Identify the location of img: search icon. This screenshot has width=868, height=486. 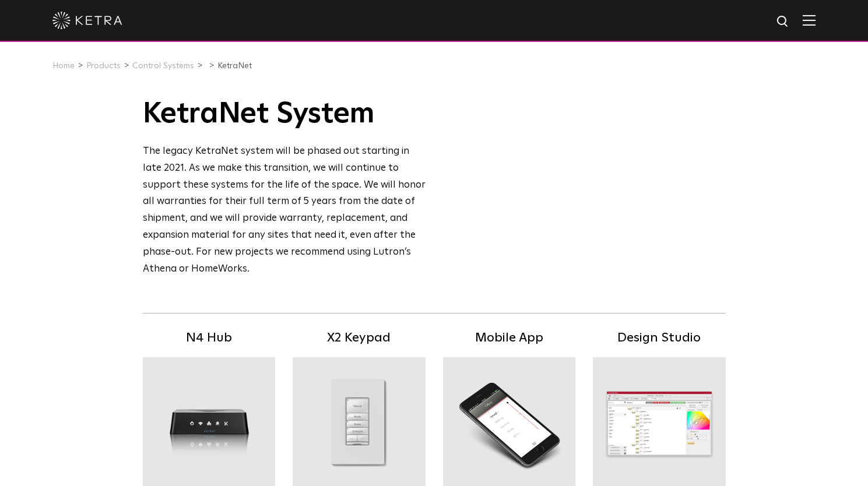
(783, 22).